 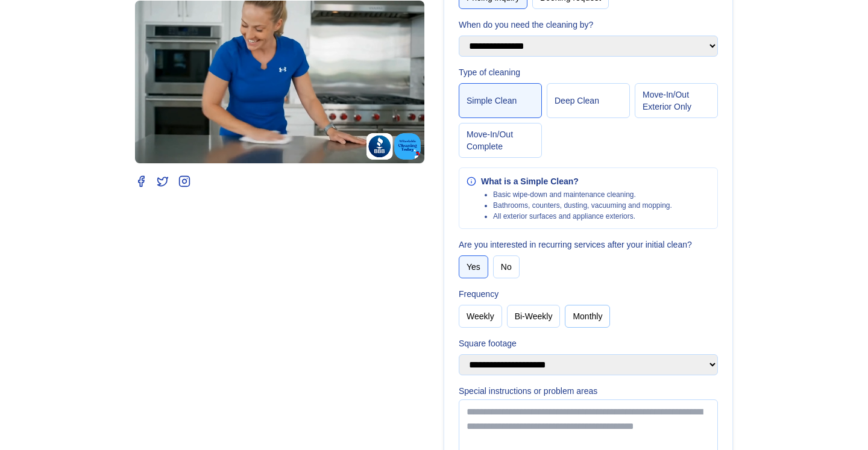 What do you see at coordinates (141, 181) in the screenshot?
I see `a: Facebook` at bounding box center [141, 181].